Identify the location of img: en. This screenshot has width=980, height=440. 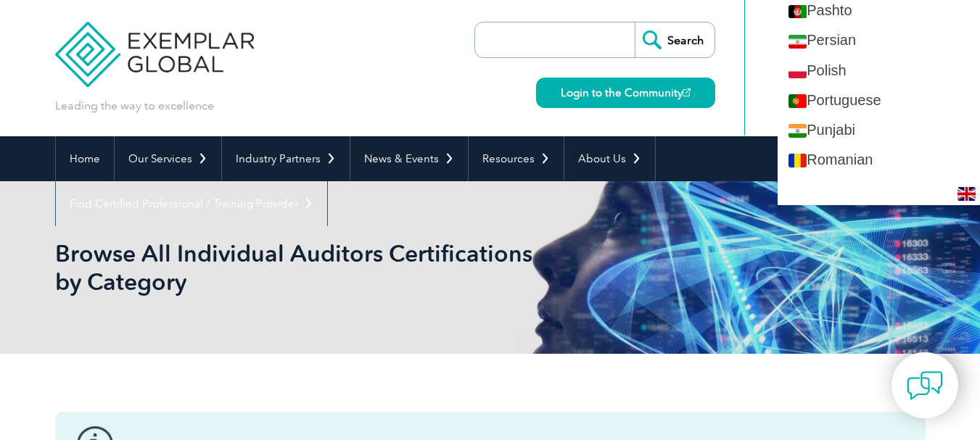
(966, 194).